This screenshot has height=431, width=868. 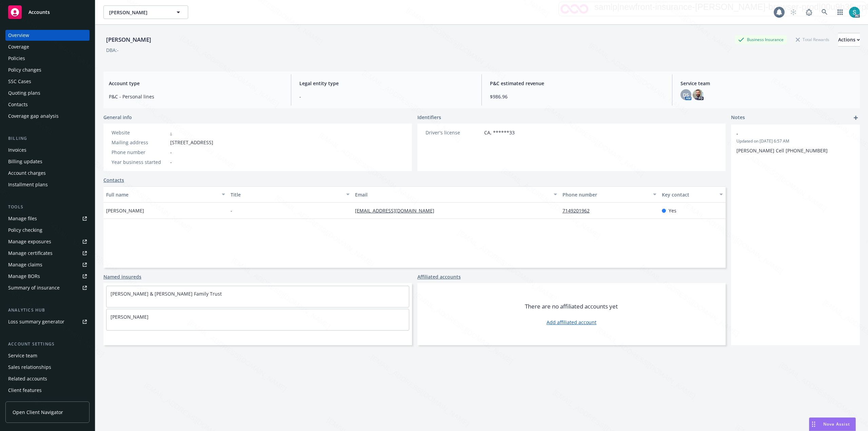 I want to click on button: Actions, so click(x=849, y=40).